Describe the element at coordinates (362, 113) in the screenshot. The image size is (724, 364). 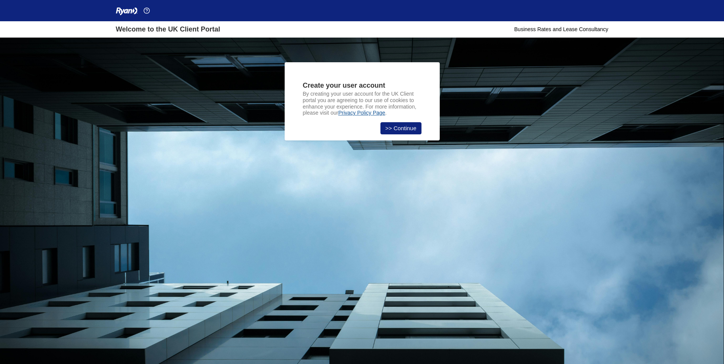
I see `a: Privacy Policy Page` at that location.